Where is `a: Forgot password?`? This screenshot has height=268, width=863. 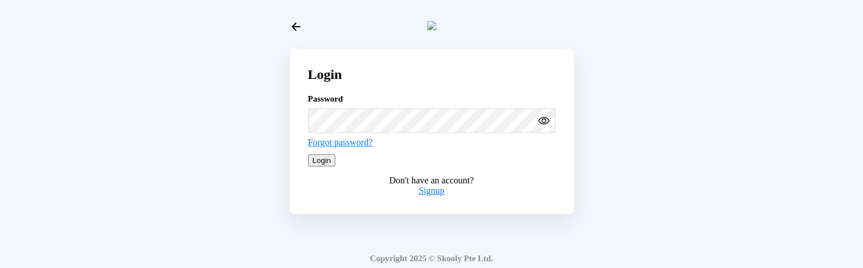 a: Forgot password? is located at coordinates (340, 142).